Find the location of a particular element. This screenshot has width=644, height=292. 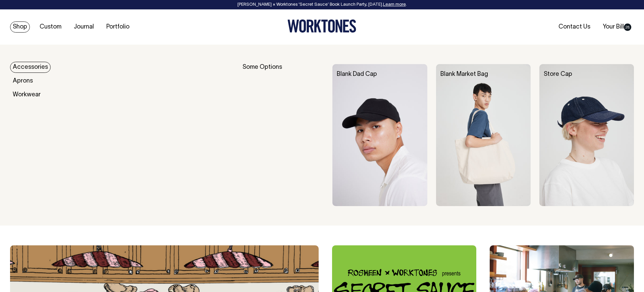

a: Custom is located at coordinates (50, 27).